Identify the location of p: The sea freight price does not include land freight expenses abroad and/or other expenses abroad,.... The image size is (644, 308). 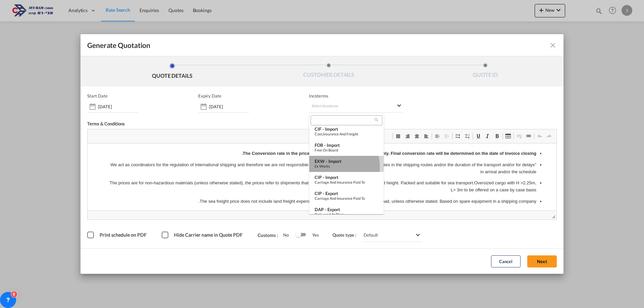
(234, 58).